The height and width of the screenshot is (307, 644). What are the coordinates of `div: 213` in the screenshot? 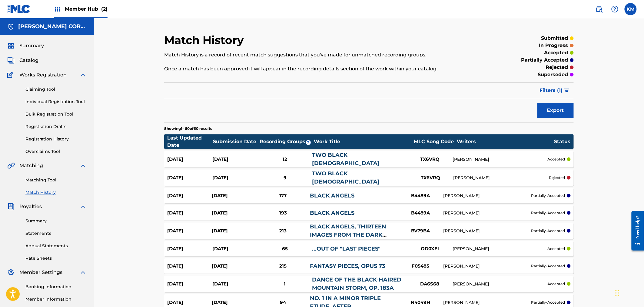 It's located at (283, 230).